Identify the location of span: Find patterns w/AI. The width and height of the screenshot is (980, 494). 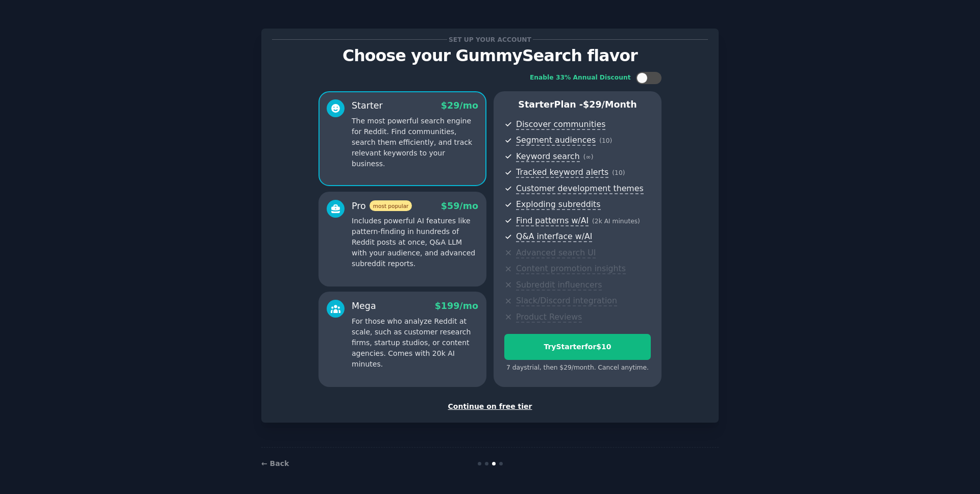
(552, 221).